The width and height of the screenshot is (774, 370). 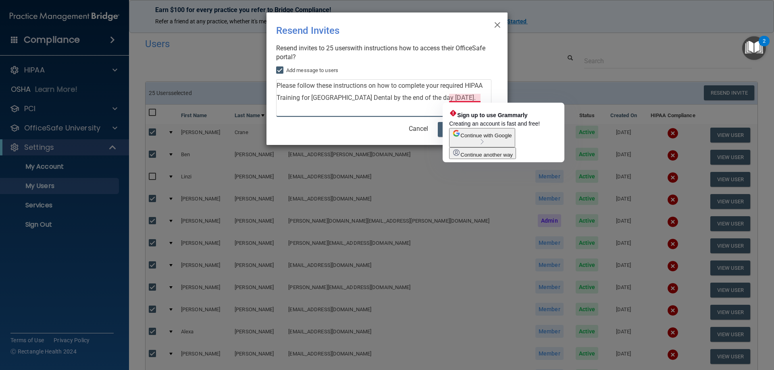 What do you see at coordinates (307, 71) in the screenshot?
I see `label: Add message to users` at bounding box center [307, 71].